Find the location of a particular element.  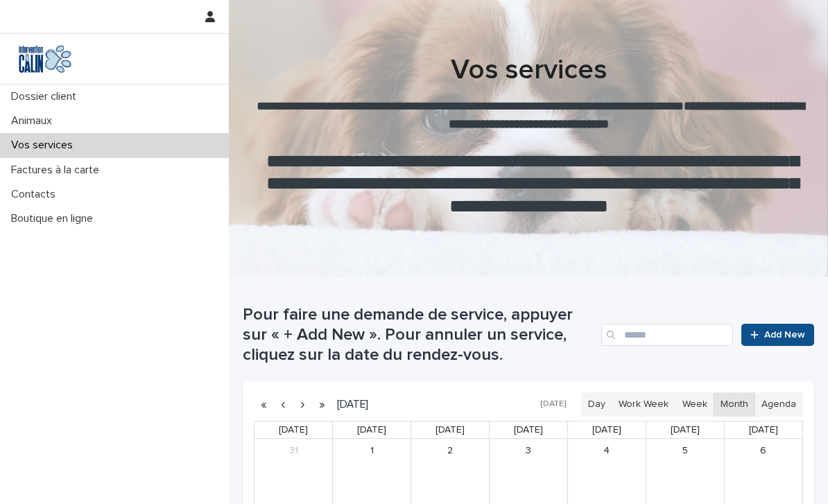

button: Week is located at coordinates (694, 404).